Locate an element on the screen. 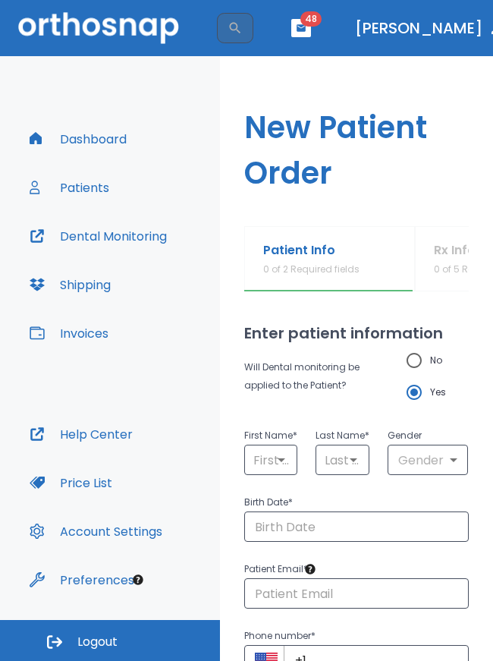  a: Price List is located at coordinates (71, 483).